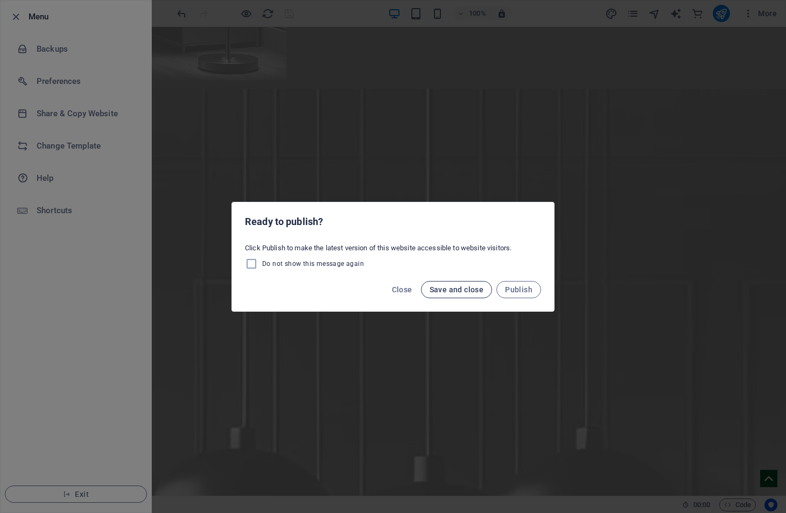 The height and width of the screenshot is (513, 786). What do you see at coordinates (402, 289) in the screenshot?
I see `span: Close` at bounding box center [402, 289].